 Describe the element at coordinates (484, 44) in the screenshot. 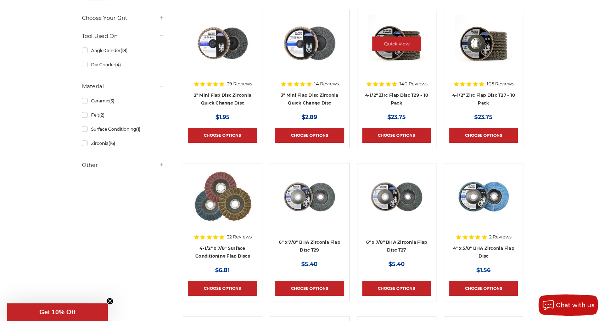

I see `img: Black Hawk 4-1/2" x 7/8" Flap Disc Type 27 - 10 Pack` at that location.